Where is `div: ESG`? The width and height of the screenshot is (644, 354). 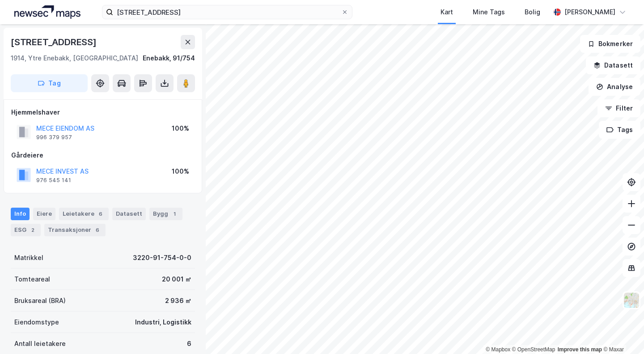 div: ESG is located at coordinates (25, 230).